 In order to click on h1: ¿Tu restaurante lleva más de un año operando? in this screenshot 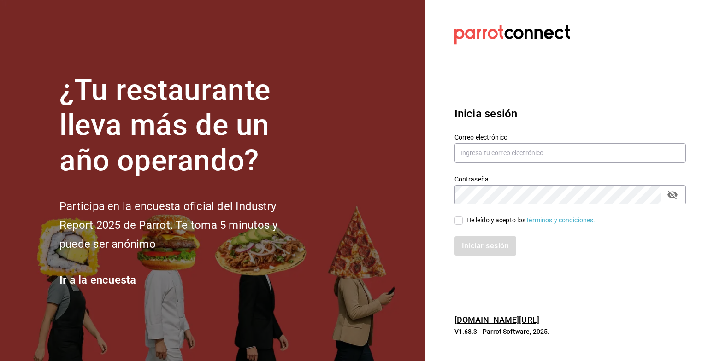, I will do `click(184, 126)`.